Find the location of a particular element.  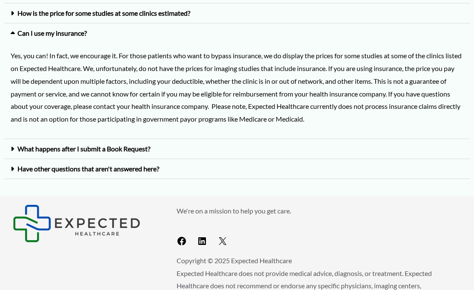

span: Copyright © 2025 Expected Healthcare is located at coordinates (234, 260).